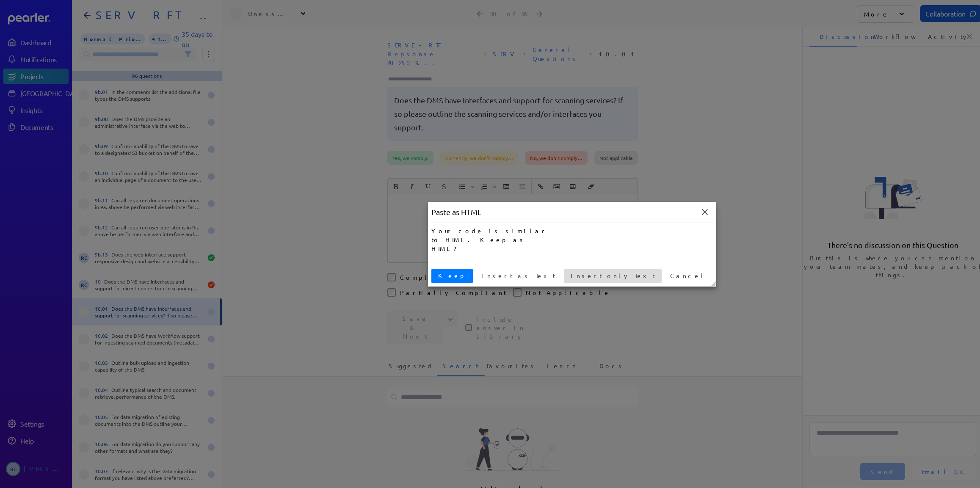 The image size is (980, 488). What do you see at coordinates (452, 276) in the screenshot?
I see `button: Keep` at bounding box center [452, 276].